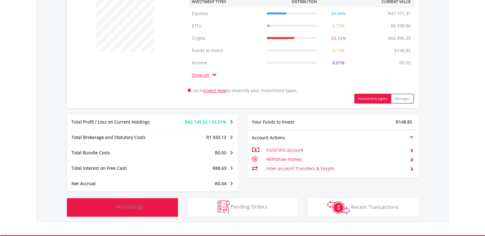 Image resolution: width=485 pixels, height=236 pixels. What do you see at coordinates (226, 26) in the screenshot?
I see `td: ETFs` at bounding box center [226, 26].